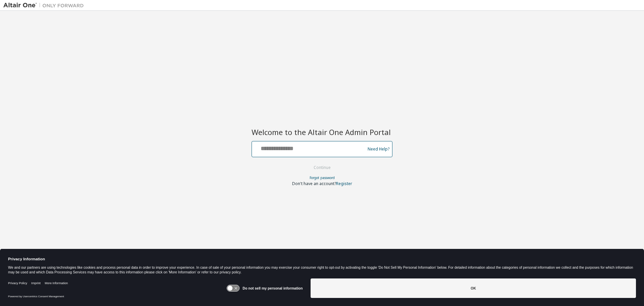  What do you see at coordinates (314, 183) in the screenshot?
I see `span: Don't have an account?` at bounding box center [314, 183].